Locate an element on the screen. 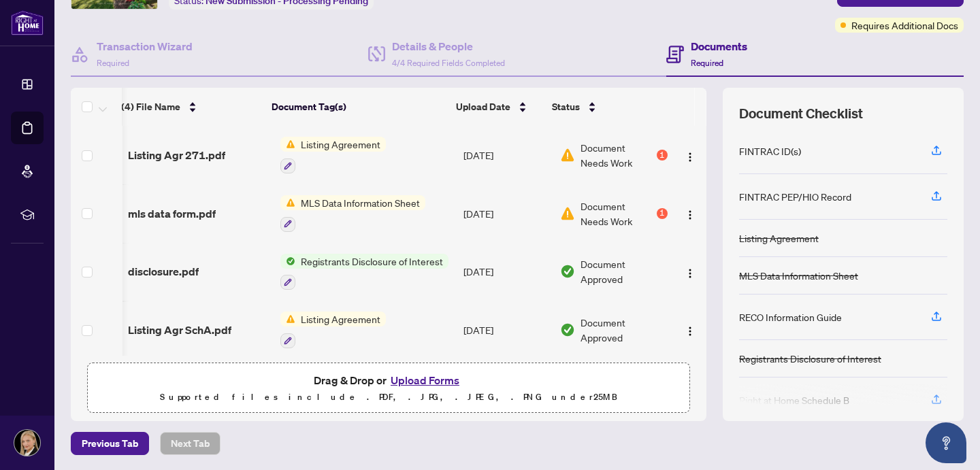 The image size is (980, 470). span: Status is located at coordinates (566, 106).